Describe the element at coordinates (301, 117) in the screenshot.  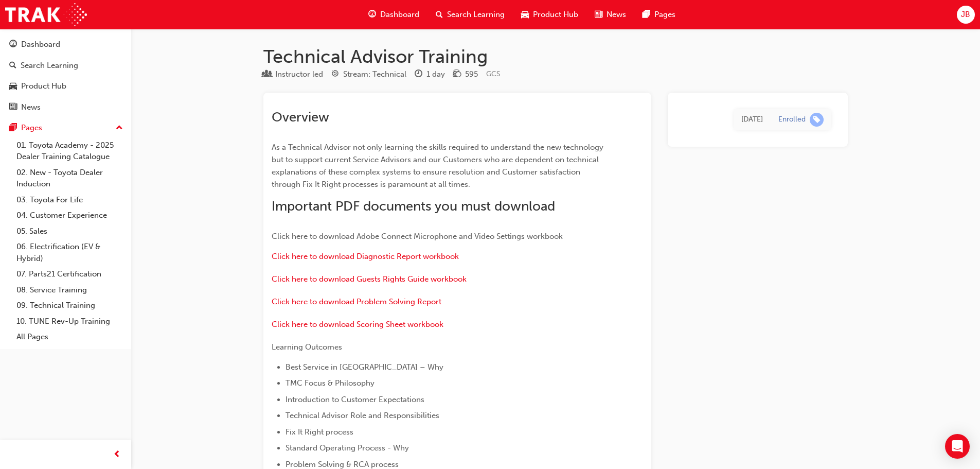
I see `span: Overview` at that location.